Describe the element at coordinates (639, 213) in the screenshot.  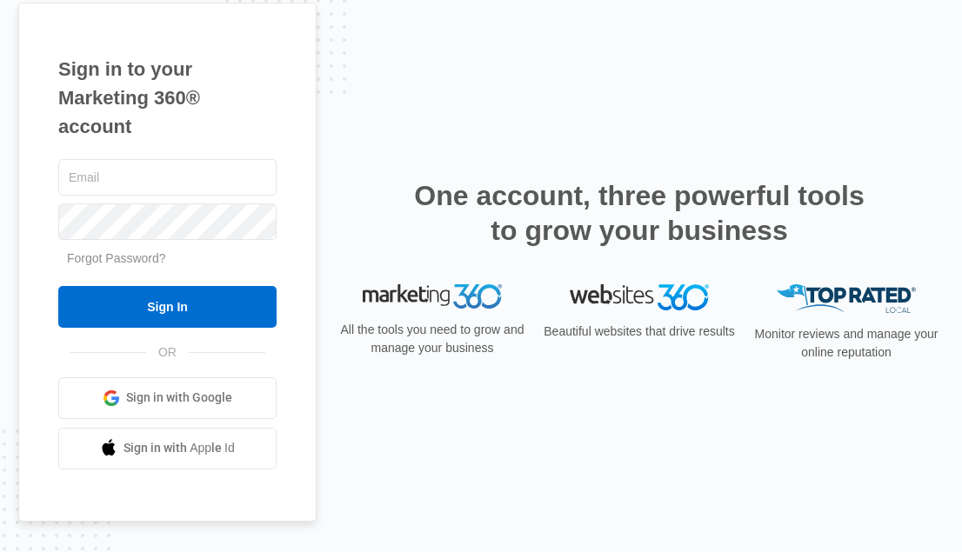
I see `h2: One account, three powerful tools to grow your business` at that location.